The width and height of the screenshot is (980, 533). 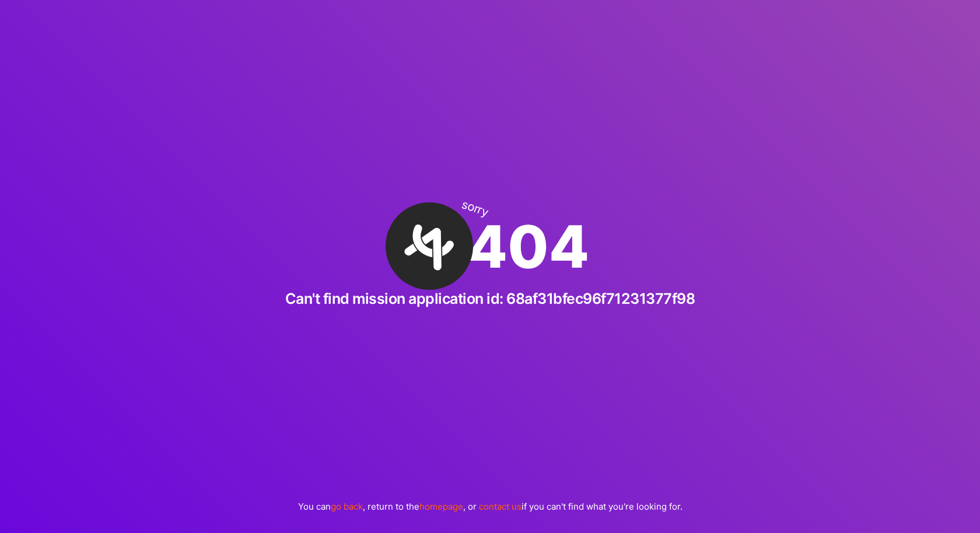 What do you see at coordinates (500, 506) in the screenshot?
I see `a: contact us` at bounding box center [500, 506].